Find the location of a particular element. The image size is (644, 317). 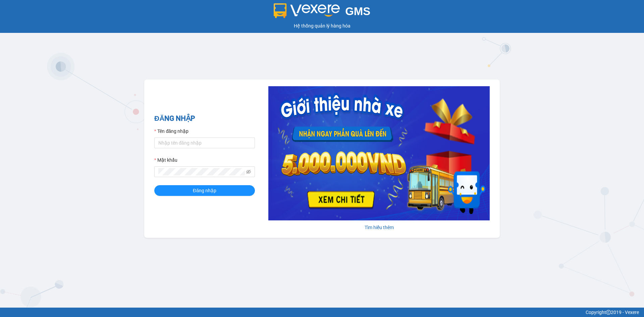

img: banner-0 is located at coordinates (379, 153).